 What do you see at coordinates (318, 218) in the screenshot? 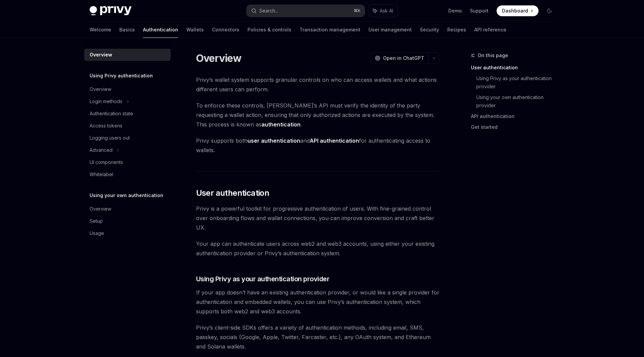
I see `span: Privy is a powerful toolkit for progressive authentication of users. With fine-grained control ov...` at bounding box center [318, 218].